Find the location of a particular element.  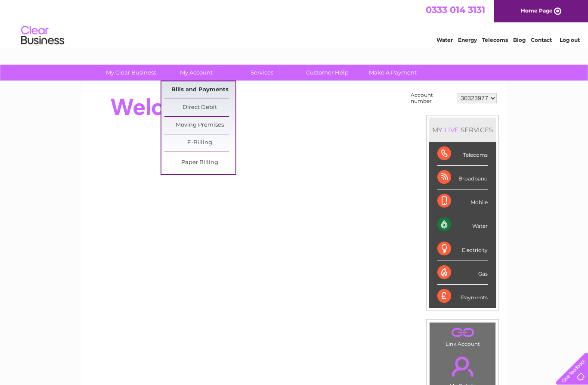

td: Link Account is located at coordinates (463, 336).